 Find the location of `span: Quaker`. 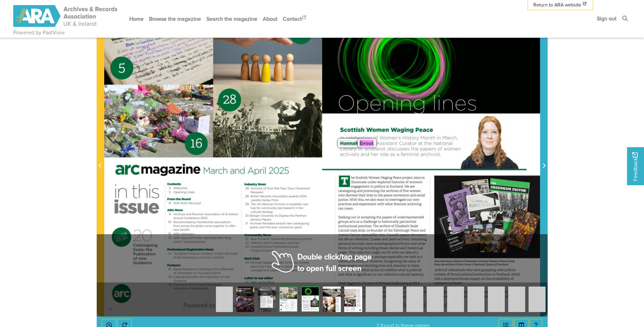

span: Quaker is located at coordinates (375, 239).